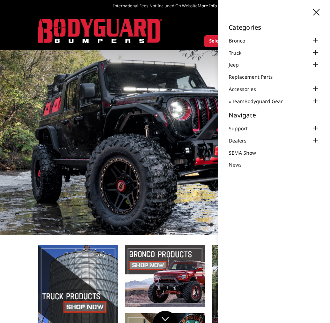  Describe the element at coordinates (312, 307) in the screenshot. I see `div: Chat Widget` at that location.